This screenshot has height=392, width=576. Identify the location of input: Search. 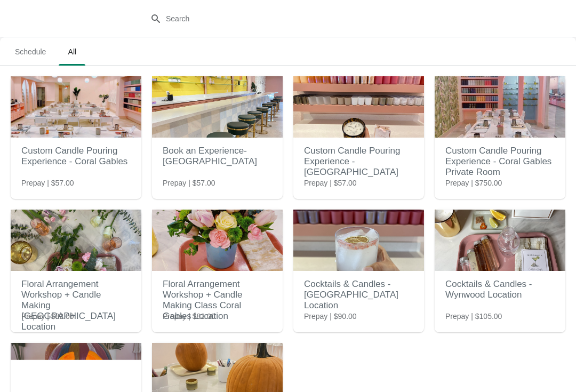
(299, 19).